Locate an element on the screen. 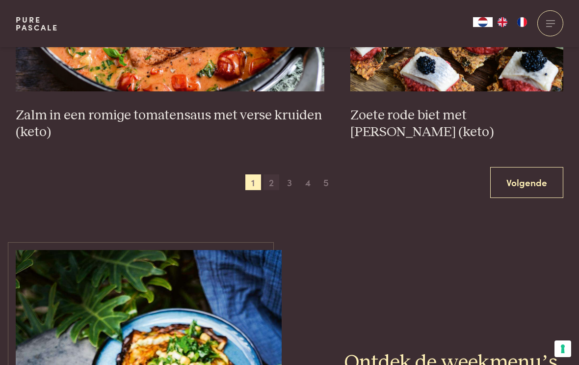 This screenshot has height=365, width=579. a: NL is located at coordinates (483, 22).